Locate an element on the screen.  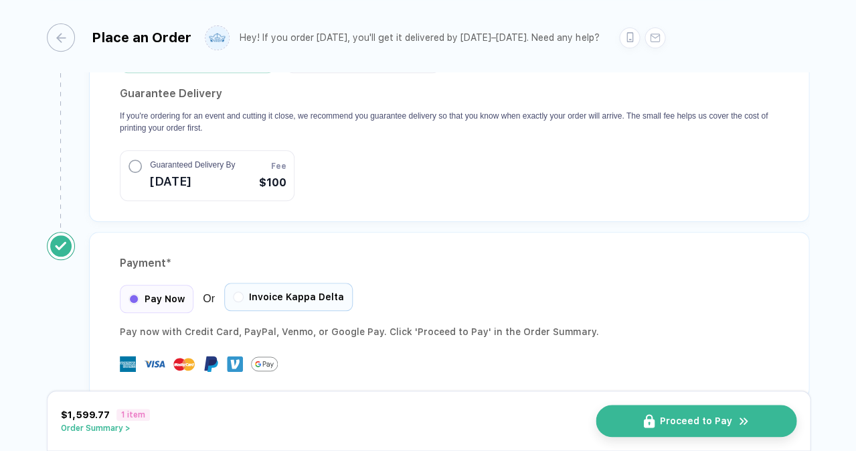
span: Proceed to Pay is located at coordinates (696, 420).